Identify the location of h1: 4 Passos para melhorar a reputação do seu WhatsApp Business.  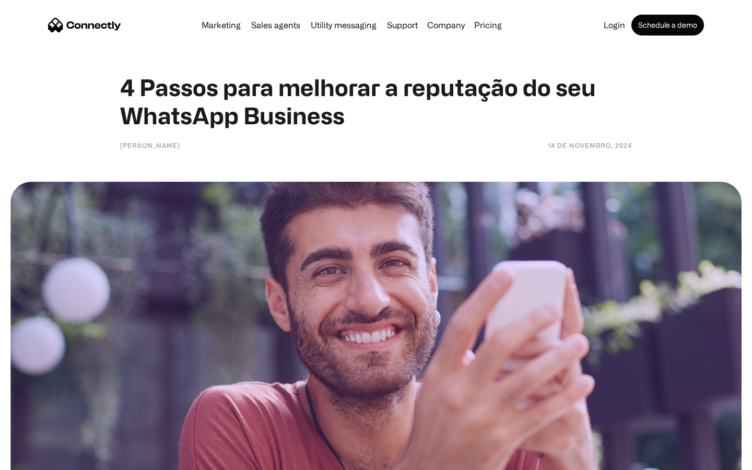
(376, 101).